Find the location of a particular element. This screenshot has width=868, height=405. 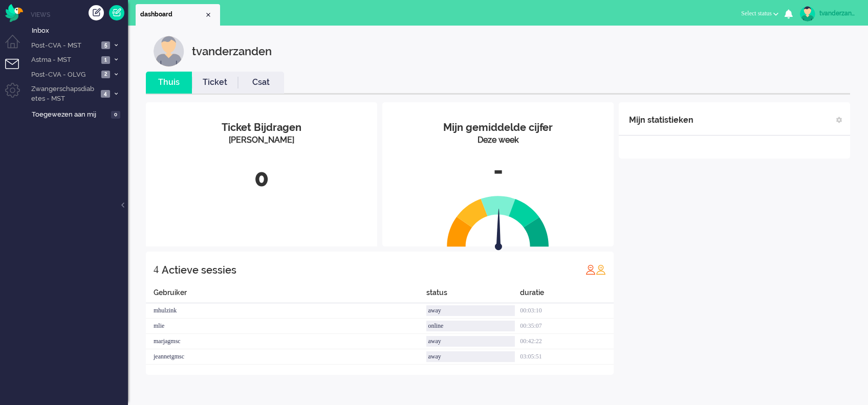

div: mlie is located at coordinates (286, 326).